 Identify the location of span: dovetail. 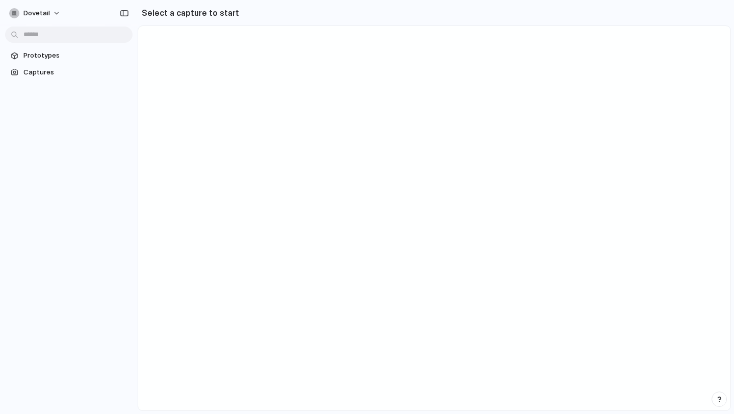
(37, 13).